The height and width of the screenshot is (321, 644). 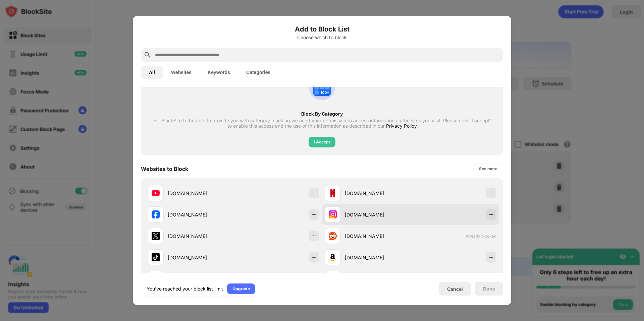 I want to click on span: Already blocked, so click(x=481, y=236).